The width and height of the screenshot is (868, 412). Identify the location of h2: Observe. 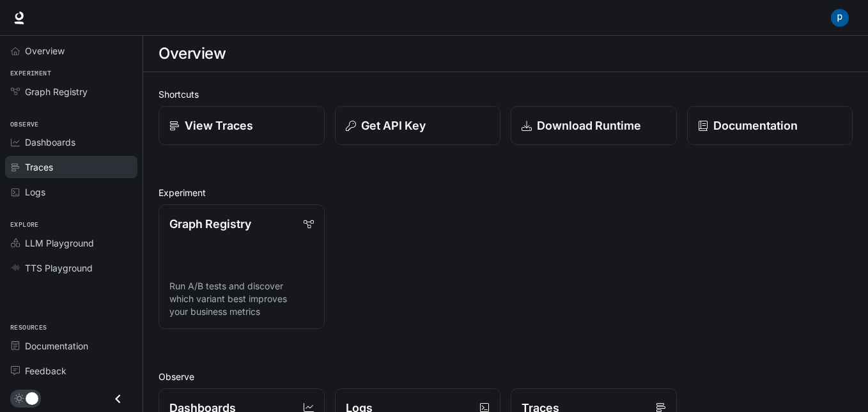
(505, 376).